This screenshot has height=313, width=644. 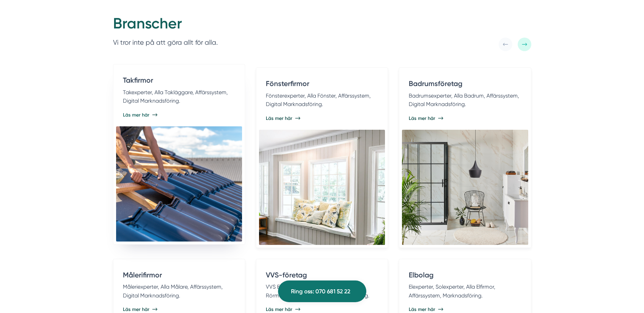 I want to click on p: VVS Experter, Reliningexperter, Alla Rörmokare, Affärssystem, Marknadsföring., so click(x=322, y=291).